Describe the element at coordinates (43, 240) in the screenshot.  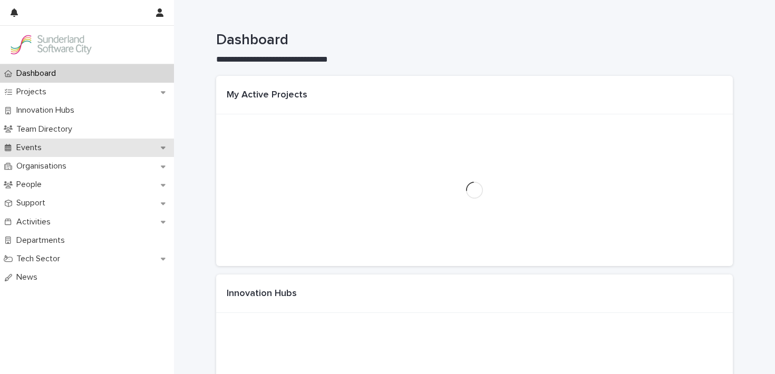
I see `p: Departments` at that location.